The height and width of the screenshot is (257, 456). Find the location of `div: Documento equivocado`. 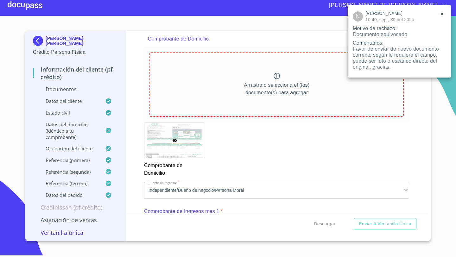

div: Documento equivocado is located at coordinates (400, 34).